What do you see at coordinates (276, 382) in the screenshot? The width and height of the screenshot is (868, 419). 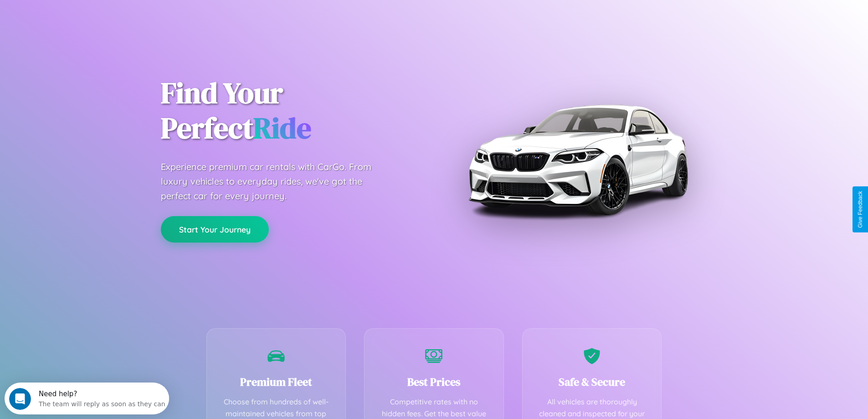 I see `h3: Premium Fleet` at bounding box center [276, 382].